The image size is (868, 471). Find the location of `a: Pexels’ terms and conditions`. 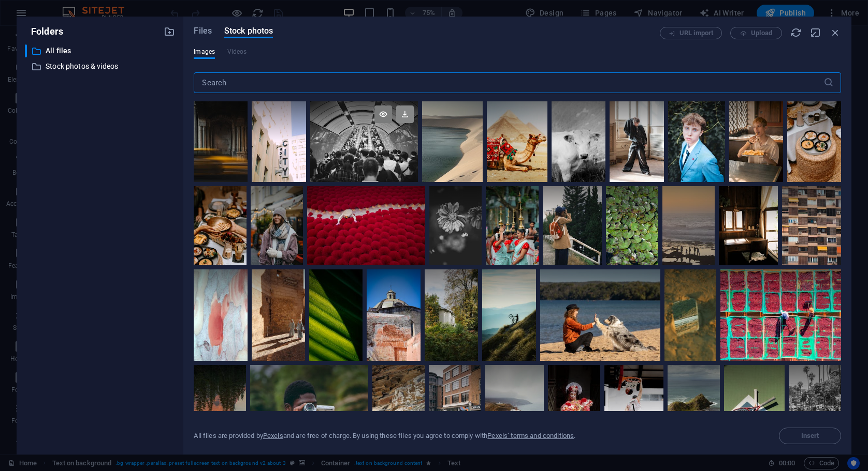

a: Pexels’ terms and conditions is located at coordinates (530, 435).